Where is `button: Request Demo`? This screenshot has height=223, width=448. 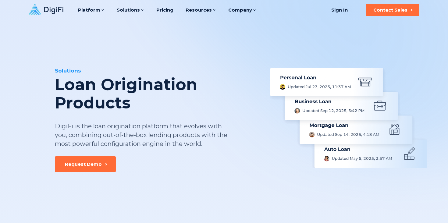 button: Request Demo is located at coordinates (85, 164).